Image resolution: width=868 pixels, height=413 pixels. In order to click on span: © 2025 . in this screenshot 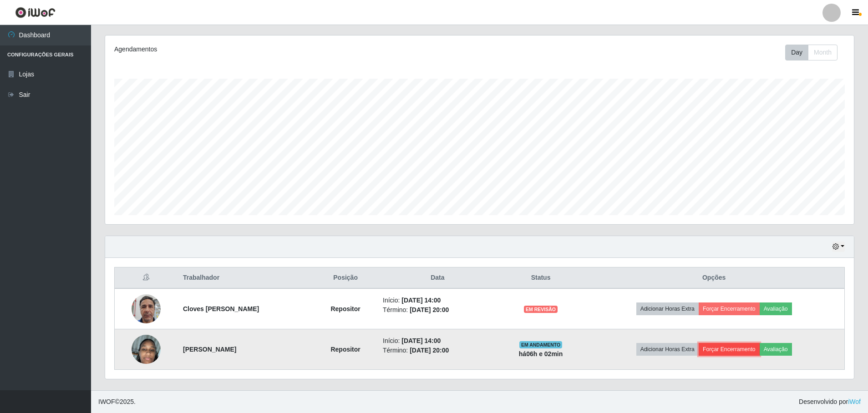, I will do `click(117, 402)`.